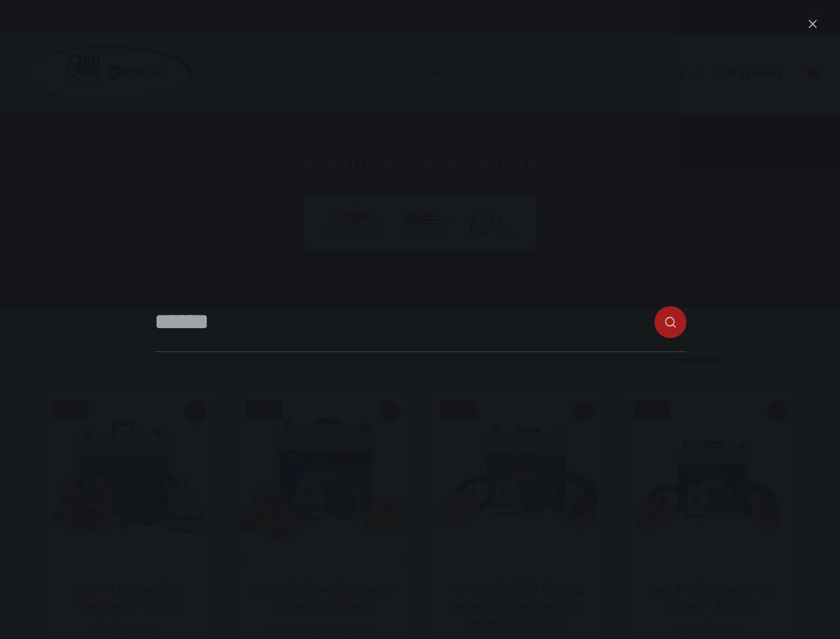 This screenshot has height=639, width=840. What do you see at coordinates (89, 360) in the screenshot?
I see `p: Showing all 10 results` at bounding box center [89, 360].